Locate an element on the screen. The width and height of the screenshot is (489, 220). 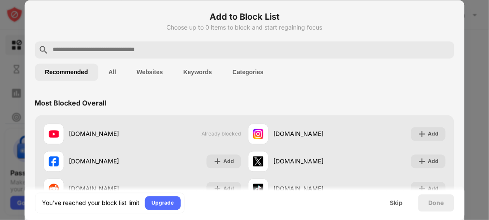
div: You’ve reached your block list limit is located at coordinates (91, 202).